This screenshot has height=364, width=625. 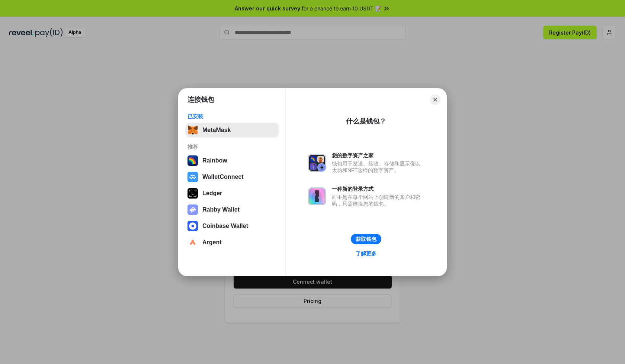 I want to click on div: 而不是在每个网站上创建新的账户和密码，只需连接您的钱包。, so click(x=378, y=200).